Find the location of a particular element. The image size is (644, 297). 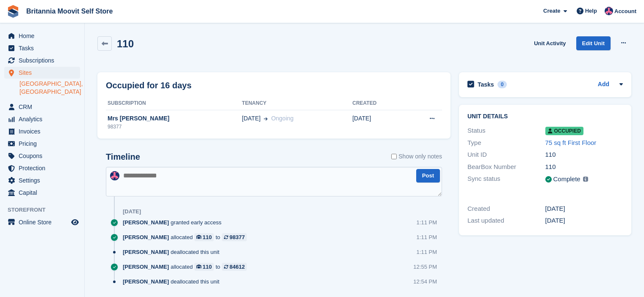

th: Subscription is located at coordinates (174, 104).